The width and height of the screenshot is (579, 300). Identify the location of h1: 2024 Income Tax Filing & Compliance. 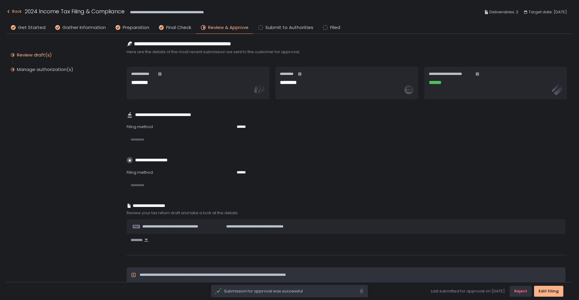
(75, 11).